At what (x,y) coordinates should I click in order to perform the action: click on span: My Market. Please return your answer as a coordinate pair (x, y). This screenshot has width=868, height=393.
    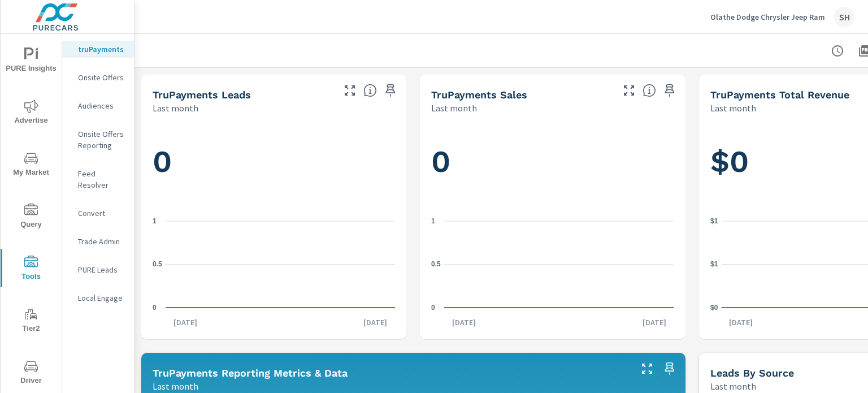
    Looking at the image, I should click on (31, 165).